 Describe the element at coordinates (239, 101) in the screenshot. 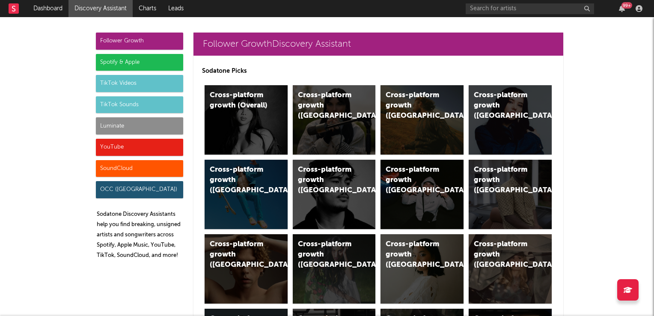

I see `div: Cross-platform growth (Overall)` at that location.